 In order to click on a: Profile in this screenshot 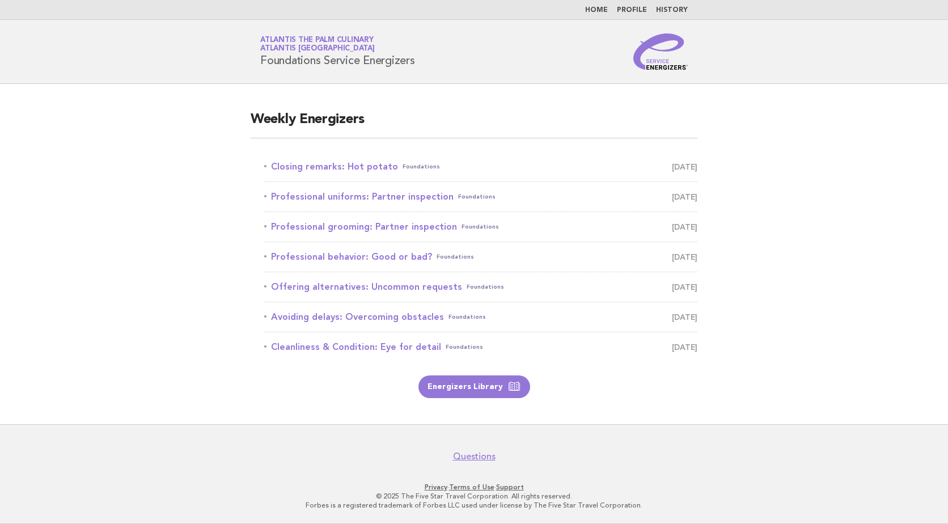, I will do `click(632, 10)`.